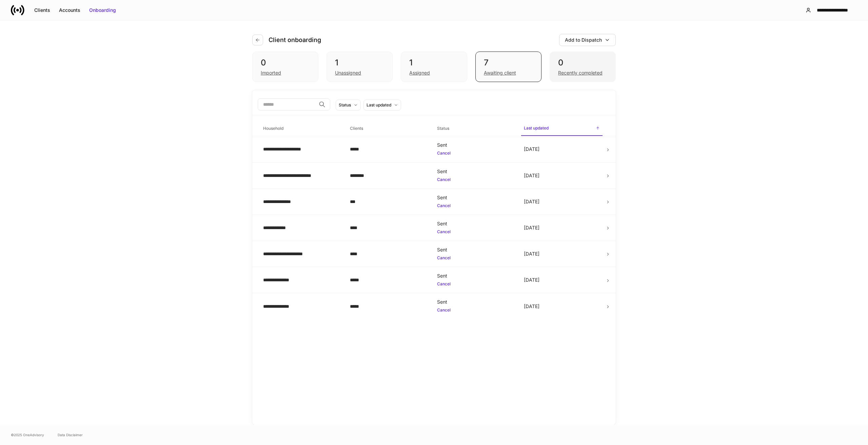  I want to click on h6: Status, so click(443, 128).